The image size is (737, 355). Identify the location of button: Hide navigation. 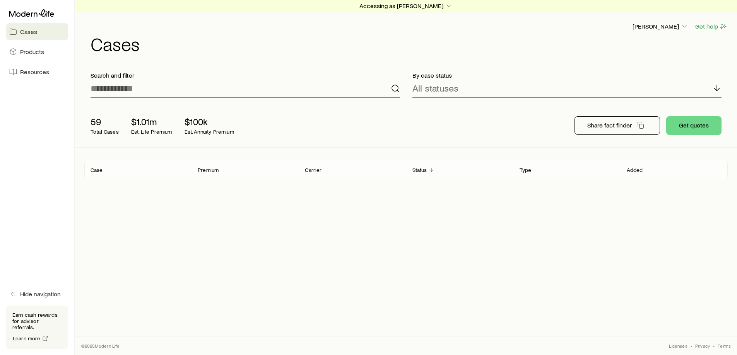
(37, 294).